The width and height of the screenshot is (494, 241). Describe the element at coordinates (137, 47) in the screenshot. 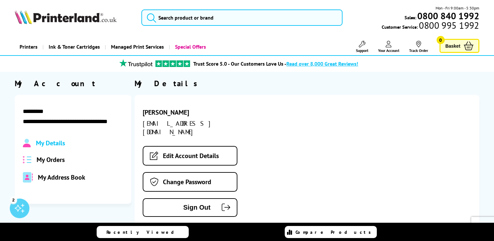

I see `a: Managed Print Services` at that location.